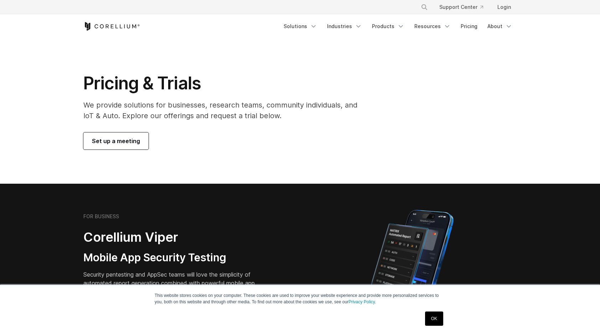 The width and height of the screenshot is (600, 335). I want to click on p: Security pentesting and AppSec teams will love the simplicity of automated report generation comb..., so click(175, 283).